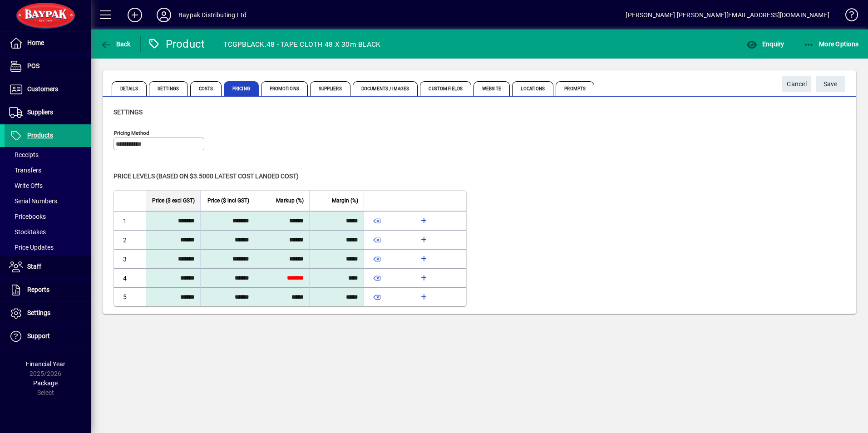 This screenshot has height=433, width=868. What do you see at coordinates (831, 44) in the screenshot?
I see `button: More Options` at bounding box center [831, 44].